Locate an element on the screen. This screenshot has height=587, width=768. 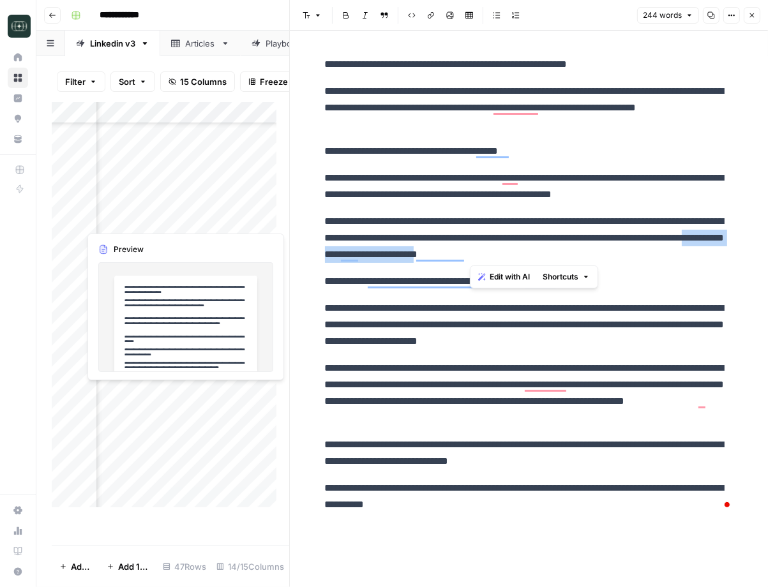
span: Add Row is located at coordinates (81, 567).